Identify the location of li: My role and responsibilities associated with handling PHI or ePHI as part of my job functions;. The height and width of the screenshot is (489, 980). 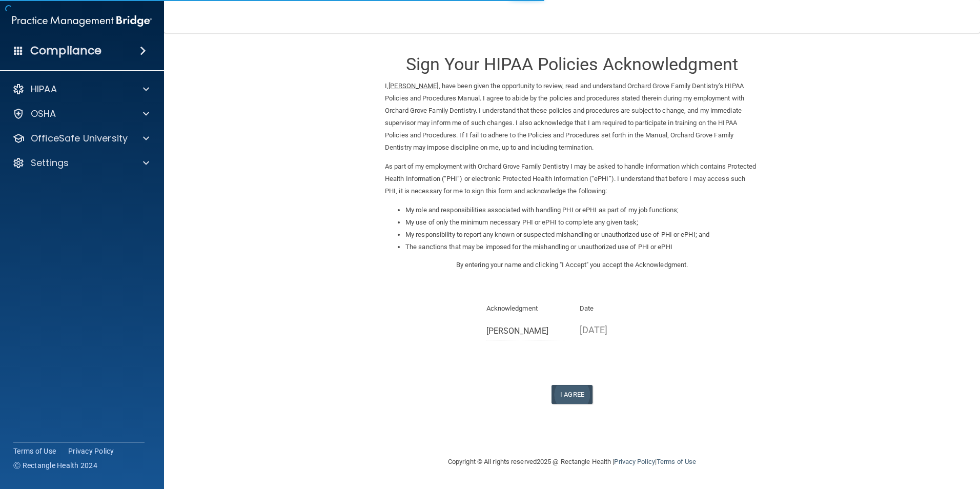
(582, 210).